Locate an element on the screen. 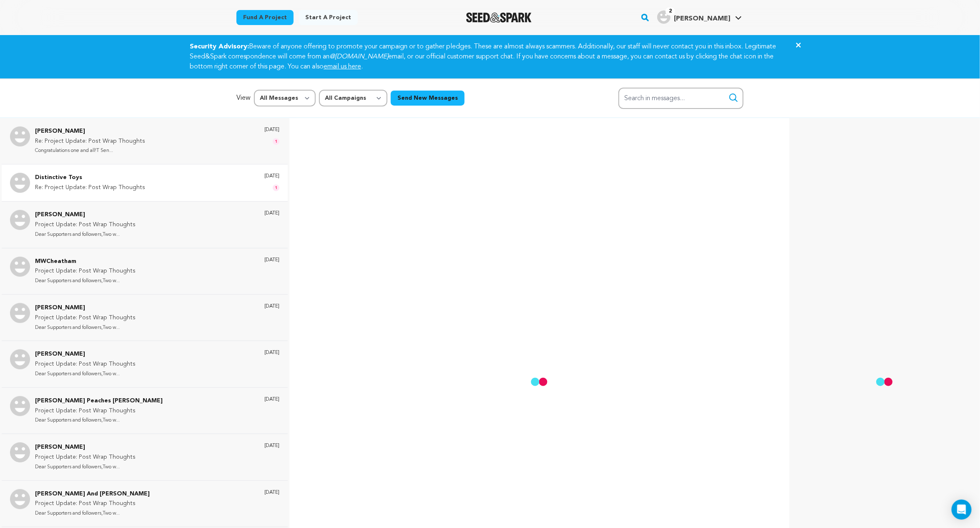 The height and width of the screenshot is (528, 980). div: Beware of anyone offering to promote your campaign or to gather pledges. These are almost always ... is located at coordinates (490, 56).